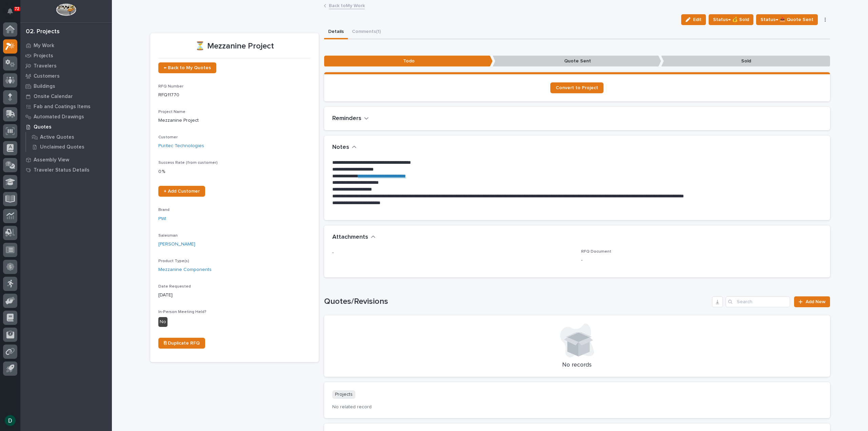 The width and height of the screenshot is (868, 431). Describe the element at coordinates (758, 302) in the screenshot. I see `input: Search` at that location.